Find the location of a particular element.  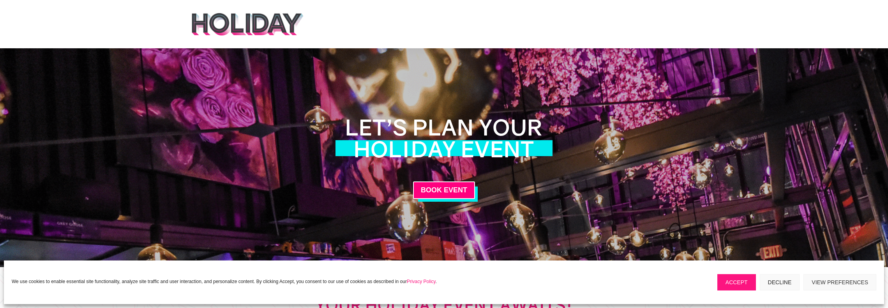

a: Privacy Policy is located at coordinates (421, 282).